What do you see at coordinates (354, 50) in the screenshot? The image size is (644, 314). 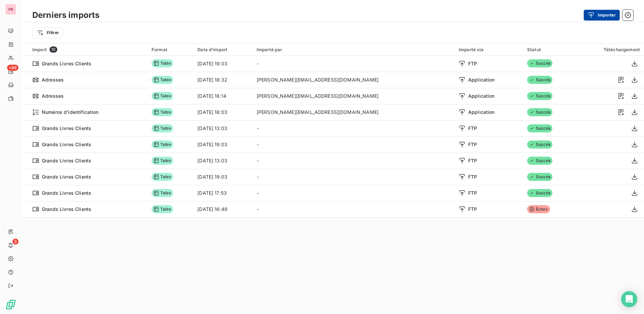 I see `div: Importé par` at bounding box center [354, 50].